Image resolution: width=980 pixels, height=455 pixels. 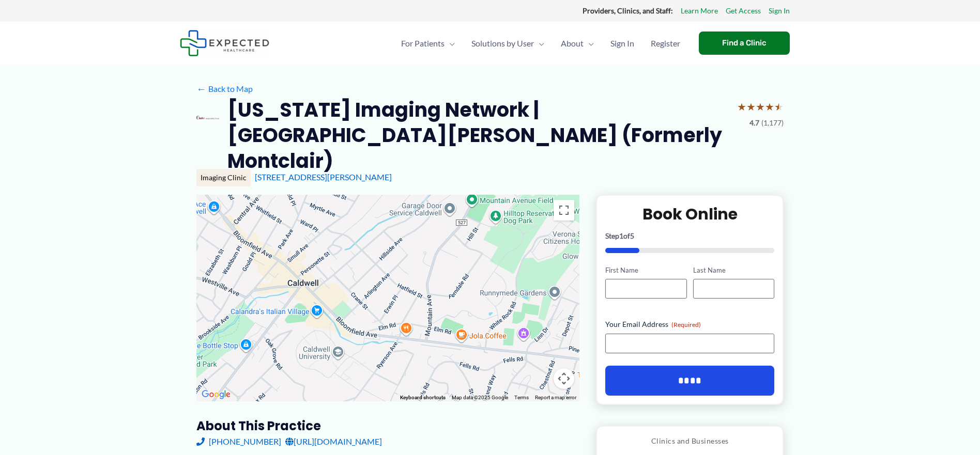 I want to click on a: Register, so click(x=665, y=44).